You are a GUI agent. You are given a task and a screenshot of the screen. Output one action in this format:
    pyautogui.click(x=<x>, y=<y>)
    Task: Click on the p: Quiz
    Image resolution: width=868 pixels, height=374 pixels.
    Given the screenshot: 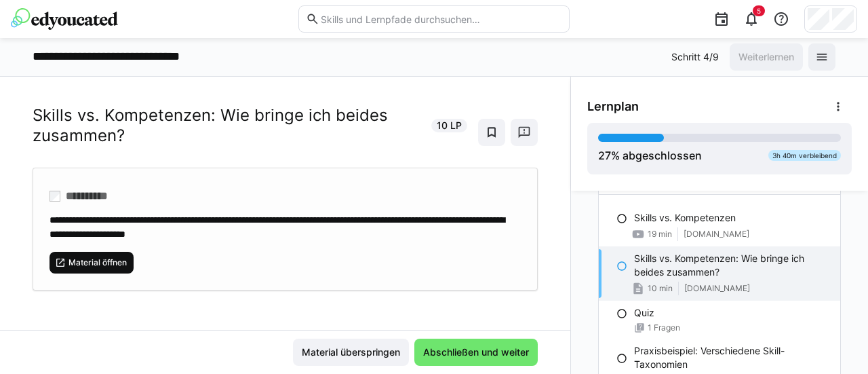 What is the action you would take?
    pyautogui.click(x=645, y=313)
    